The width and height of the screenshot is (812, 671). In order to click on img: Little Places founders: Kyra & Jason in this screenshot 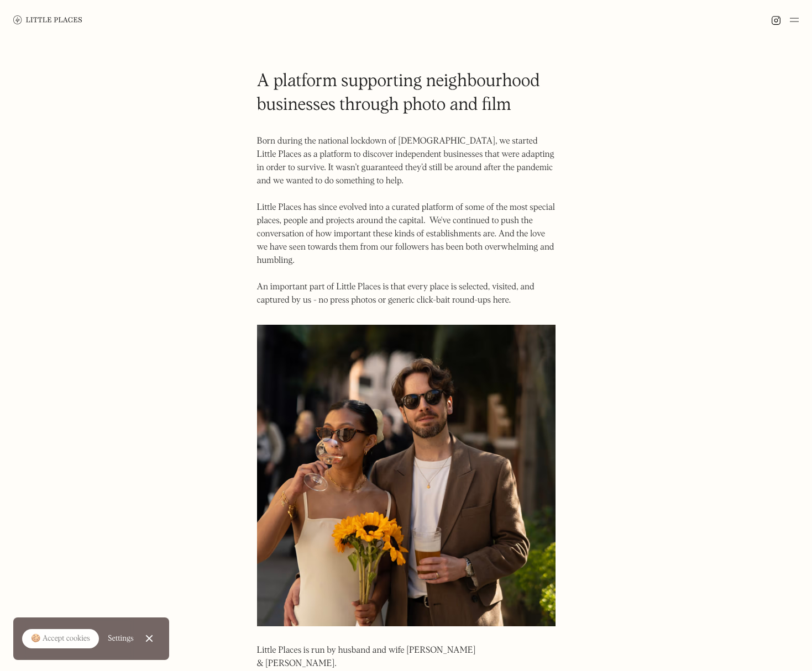, I will do `click(406, 476)`.